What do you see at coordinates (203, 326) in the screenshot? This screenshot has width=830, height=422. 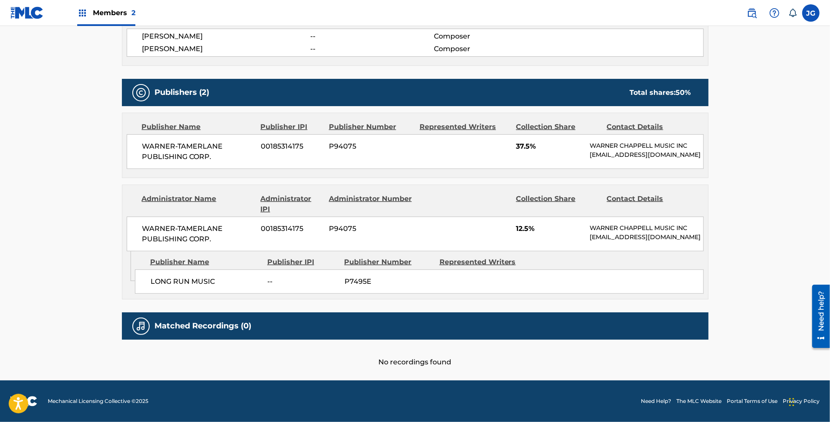 I see `h5: Matched Recordings (0)` at bounding box center [203, 326].